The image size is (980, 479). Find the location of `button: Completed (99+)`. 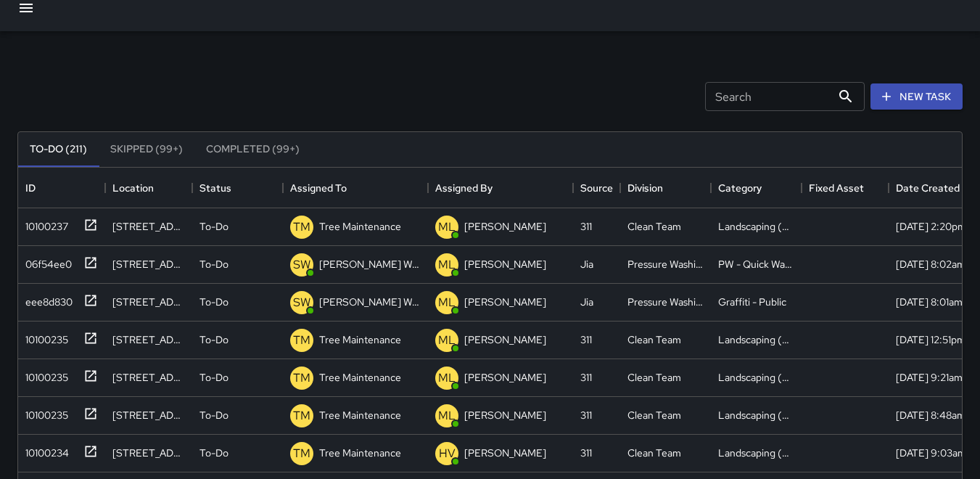

button: Completed (99+) is located at coordinates (253, 150).